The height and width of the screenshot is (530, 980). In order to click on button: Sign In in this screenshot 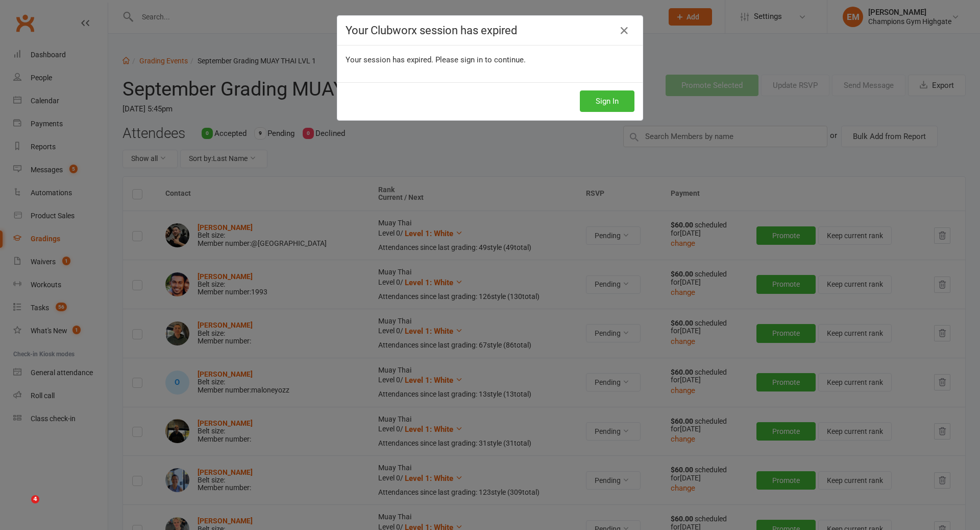, I will do `click(607, 101)`.